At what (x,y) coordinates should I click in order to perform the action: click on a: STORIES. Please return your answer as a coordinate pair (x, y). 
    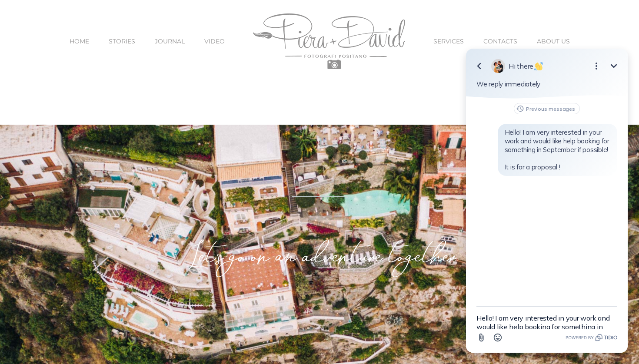
    Looking at the image, I should click on (121, 41).